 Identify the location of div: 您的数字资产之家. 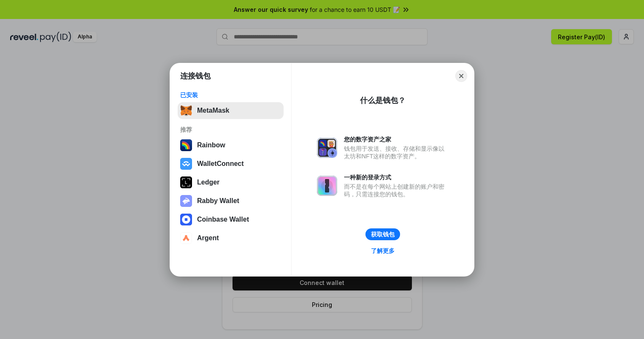
(396, 139).